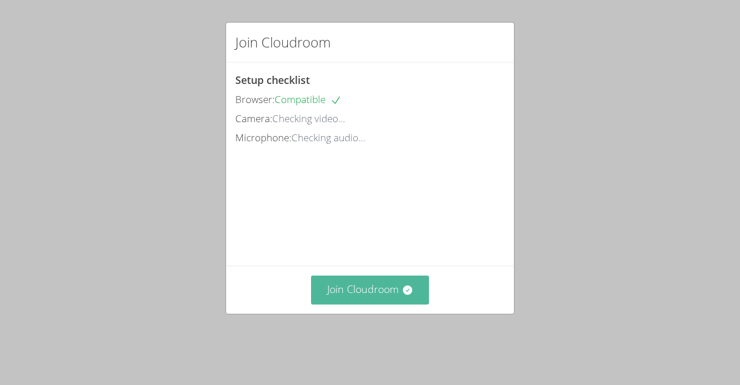 The height and width of the screenshot is (385, 740). Describe the element at coordinates (272, 80) in the screenshot. I see `span: Setup checklist` at that location.